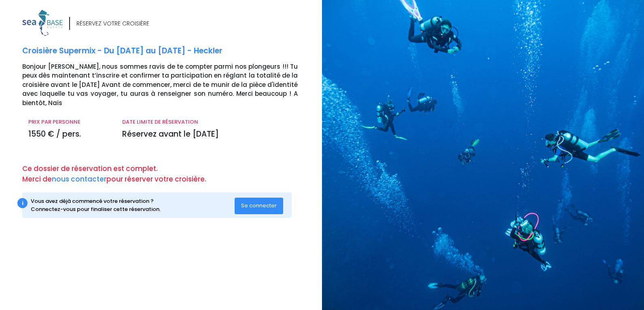 This screenshot has height=310, width=644. Describe the element at coordinates (169, 174) in the screenshot. I see `p: Ce dossier de réservation est complet. Merci de pour réserver votre croisière.` at that location.